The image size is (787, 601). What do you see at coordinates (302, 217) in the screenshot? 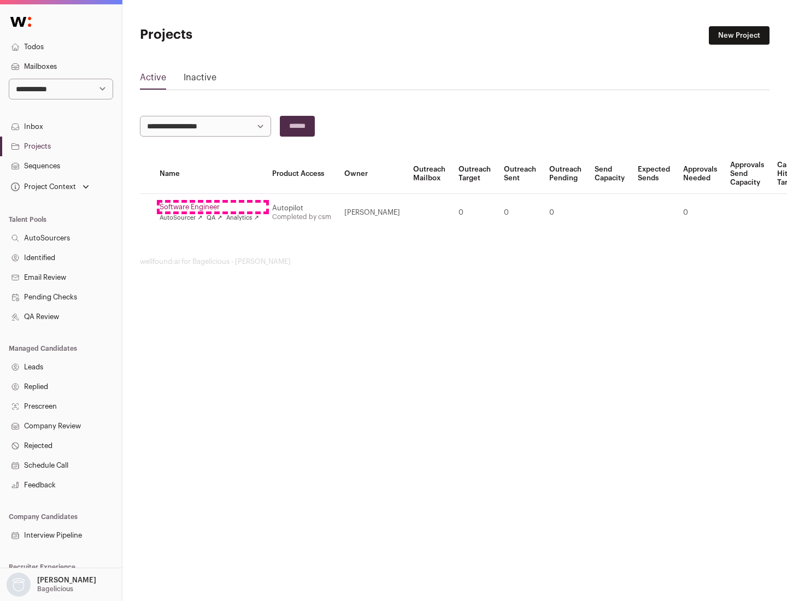
I see `a: Completed by csm` at bounding box center [302, 217].